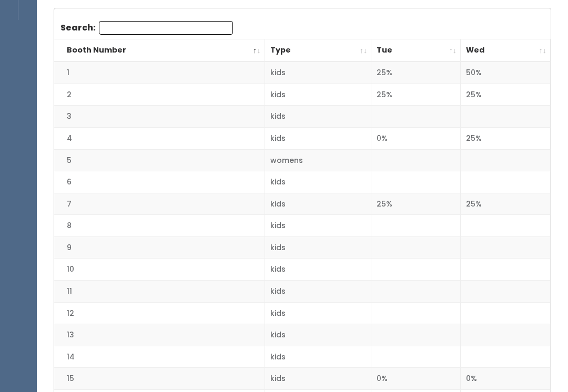 The height and width of the screenshot is (392, 568). What do you see at coordinates (506, 50) in the screenshot?
I see `th: Wed: activate to sort column ascending` at bounding box center [506, 50].